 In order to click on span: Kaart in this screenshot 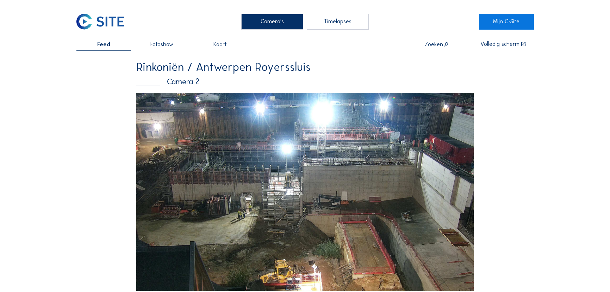, I will do `click(220, 44)`.